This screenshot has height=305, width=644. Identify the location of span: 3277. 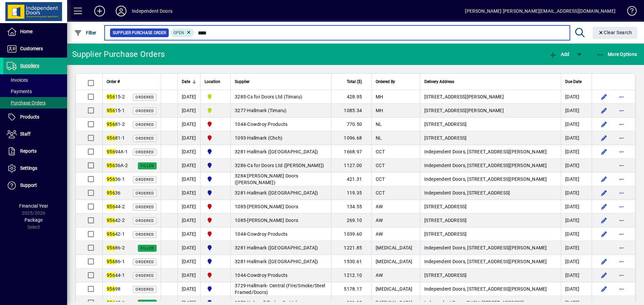
(240, 111).